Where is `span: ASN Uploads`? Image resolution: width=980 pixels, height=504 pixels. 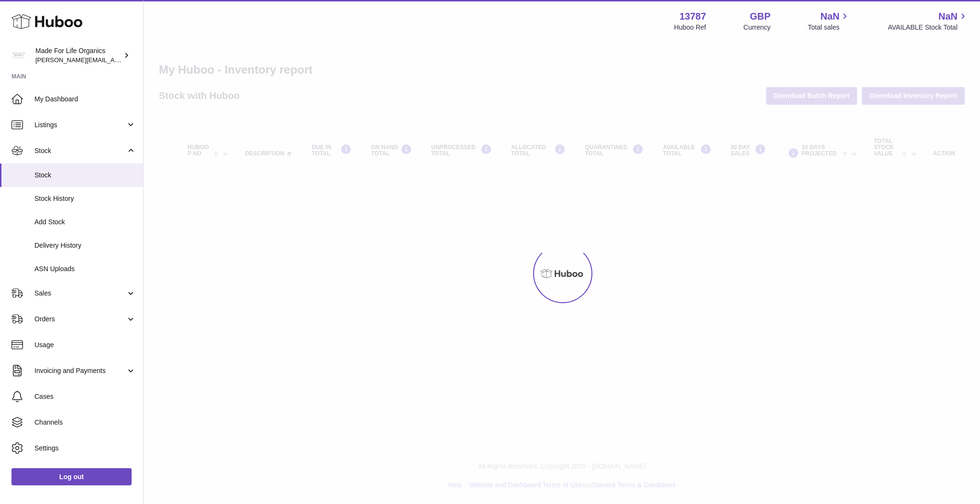
span: ASN Uploads is located at coordinates (85, 269).